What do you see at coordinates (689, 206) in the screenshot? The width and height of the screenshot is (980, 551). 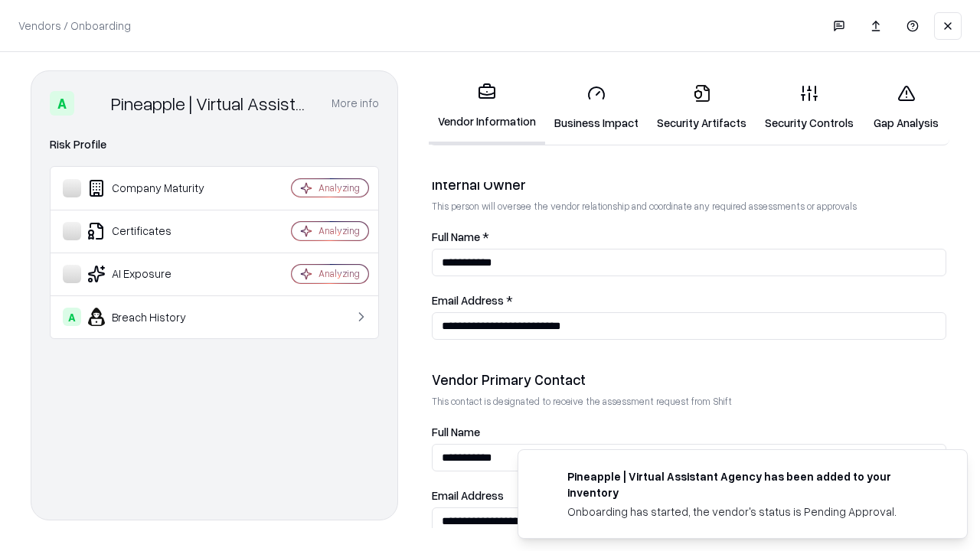 I see `p: This person will oversee the vendor relationship and coordinate any required assessments or appro...` at bounding box center [689, 206].